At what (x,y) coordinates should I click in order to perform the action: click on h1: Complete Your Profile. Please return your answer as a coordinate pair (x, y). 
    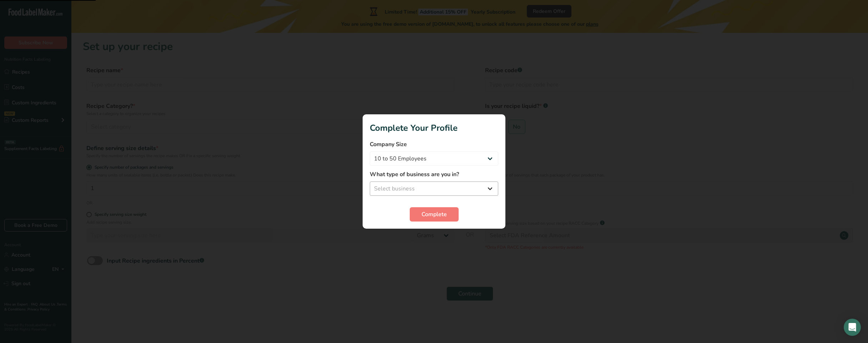
    Looking at the image, I should click on (434, 128).